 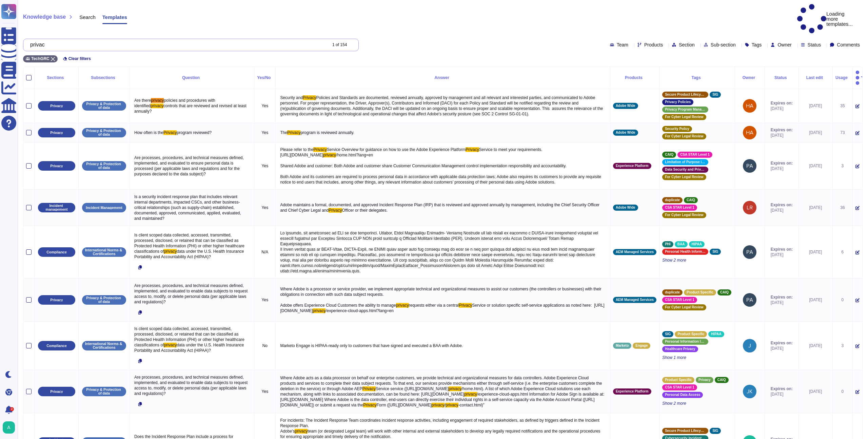 I want to click on span: Adobe maintains a formal, documented, and approved Incident Response Plan (IRP) that is reviewed ..., so click(x=440, y=208).